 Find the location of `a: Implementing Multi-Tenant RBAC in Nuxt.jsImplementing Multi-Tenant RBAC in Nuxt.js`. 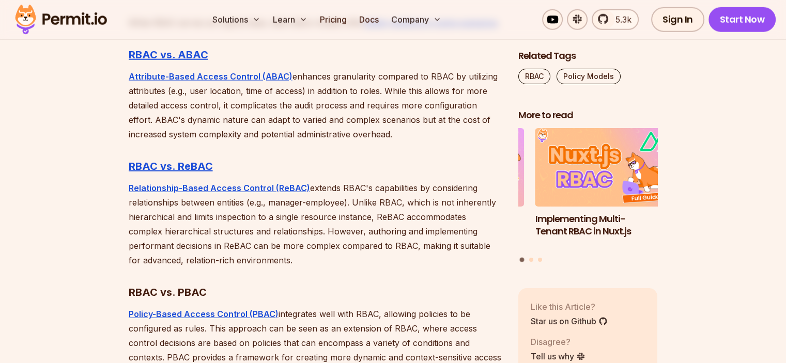

a: Implementing Multi-Tenant RBAC in Nuxt.jsImplementing Multi-Tenant RBAC in Nuxt.js is located at coordinates (605, 190).